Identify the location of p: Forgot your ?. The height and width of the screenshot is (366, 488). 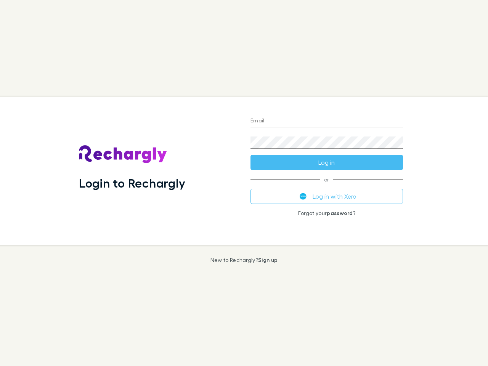
(327, 213).